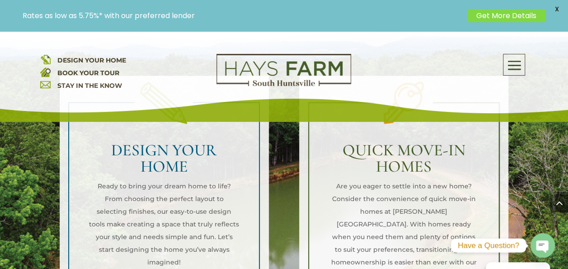 This screenshot has height=269, width=568. Describe the element at coordinates (243, 15) in the screenshot. I see `p: Rates as low as 5.75%* with our preferred lender` at that location.